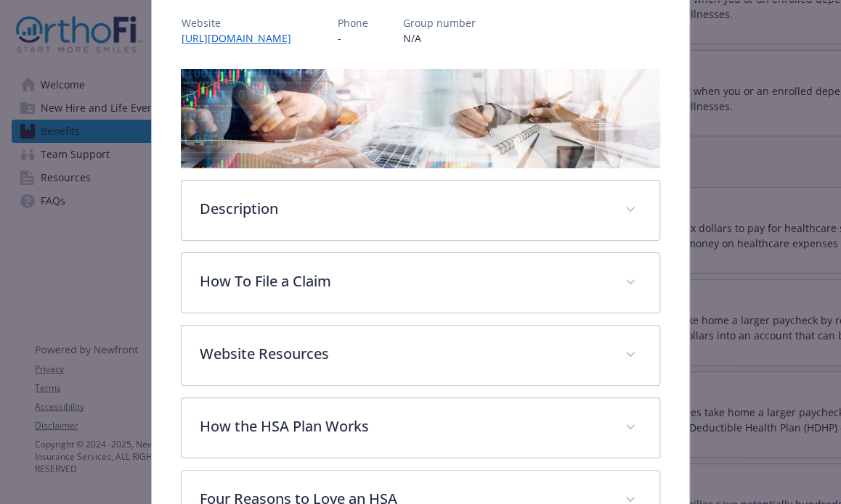 This screenshot has height=504, width=841. What do you see at coordinates (402, 354) in the screenshot?
I see `p: Website Resources` at bounding box center [402, 354].